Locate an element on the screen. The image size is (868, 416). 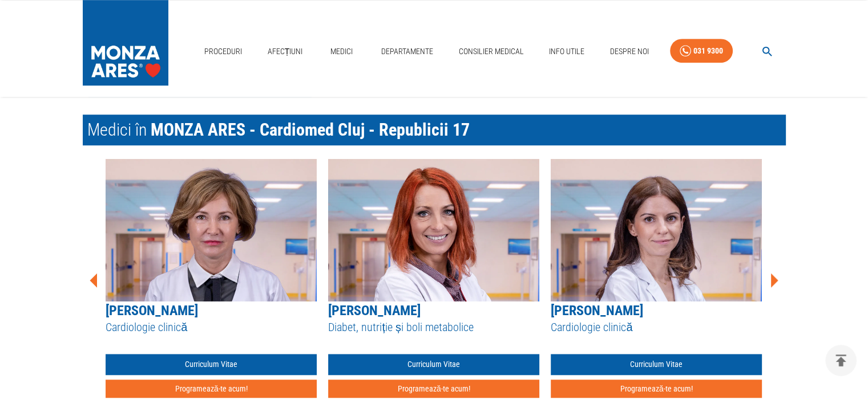
h2: Medici în is located at coordinates (434, 130).